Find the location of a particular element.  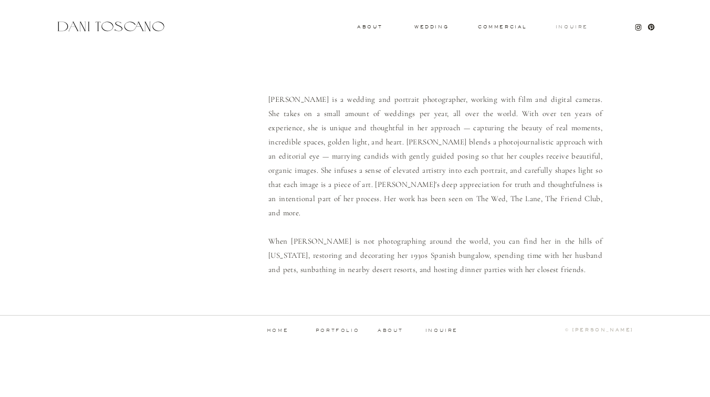

p: inquire is located at coordinates (441, 331).